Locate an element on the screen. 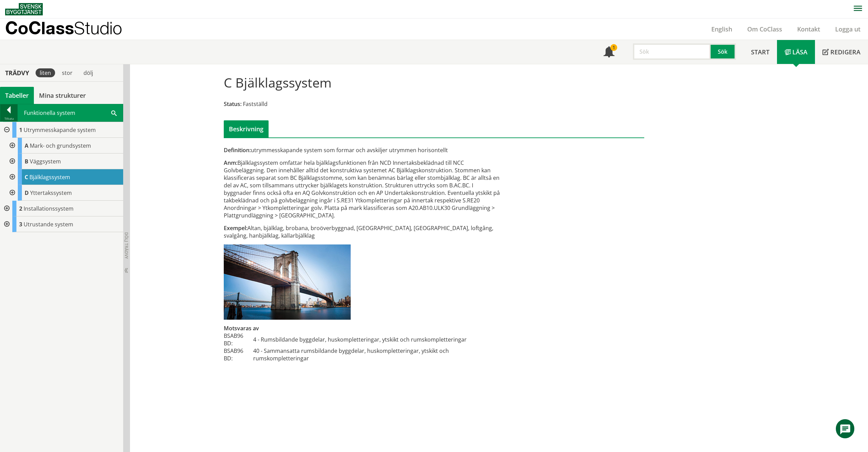 This screenshot has width=868, height=452. p: CoClass is located at coordinates (64, 27).